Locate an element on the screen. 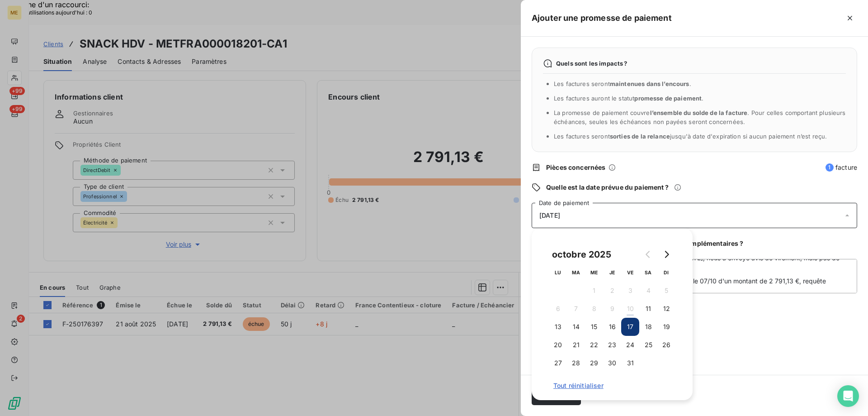 The width and height of the screenshot is (868, 416). button: 10 is located at coordinates (630, 308).